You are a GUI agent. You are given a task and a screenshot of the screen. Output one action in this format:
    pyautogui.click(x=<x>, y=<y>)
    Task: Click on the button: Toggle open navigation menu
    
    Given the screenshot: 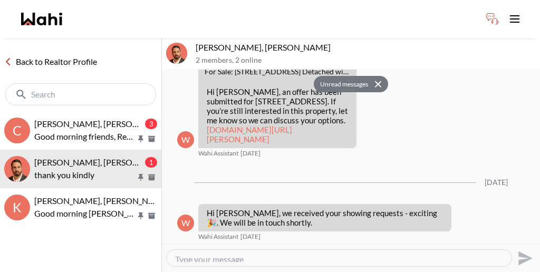 What is the action you would take?
    pyautogui.click(x=515, y=19)
    